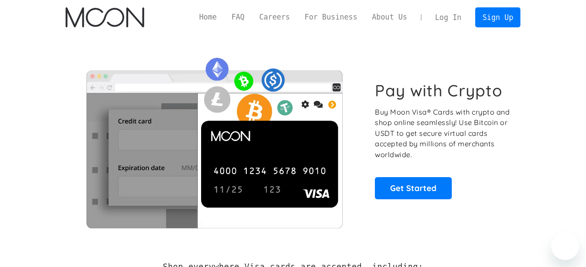 Image resolution: width=586 pixels, height=267 pixels. What do you see at coordinates (208, 17) in the screenshot?
I see `a: Home` at bounding box center [208, 17].